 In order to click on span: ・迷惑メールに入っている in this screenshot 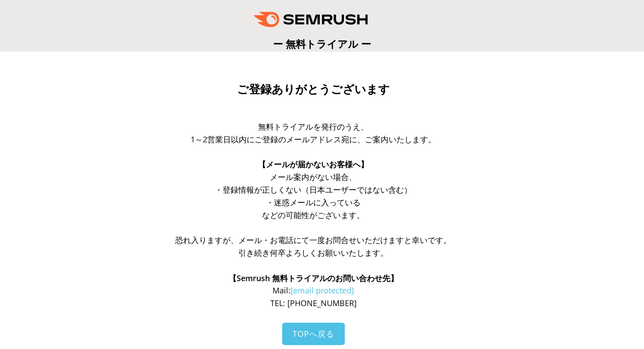, I will do `click(313, 202)`.